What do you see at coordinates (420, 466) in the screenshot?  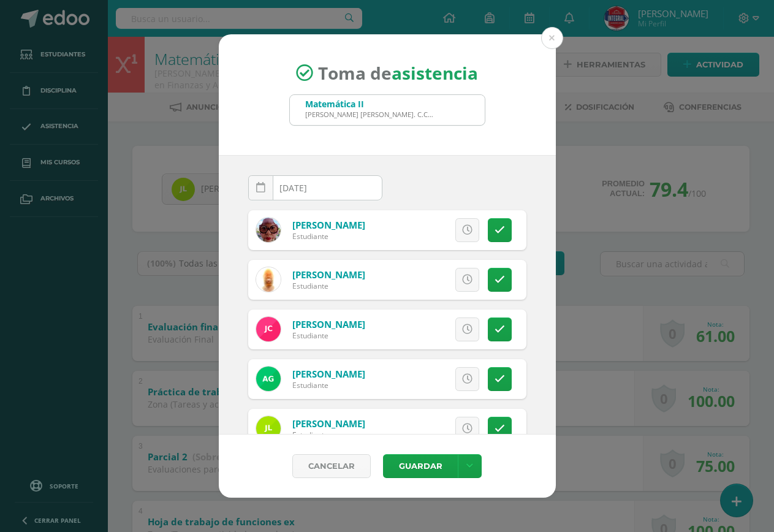 I see `button: Guardar` at bounding box center [420, 466].